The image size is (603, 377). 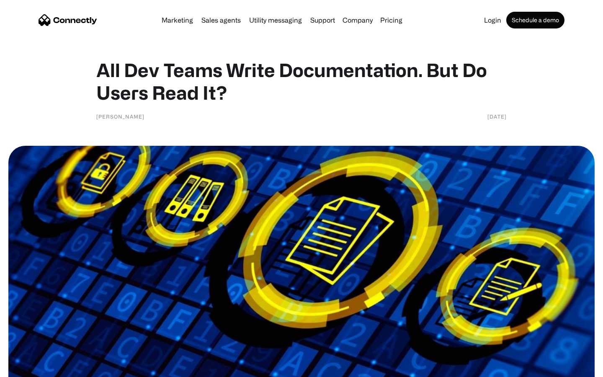 What do you see at coordinates (29, 368) in the screenshot?
I see `aside: Language selected: English` at bounding box center [29, 368].